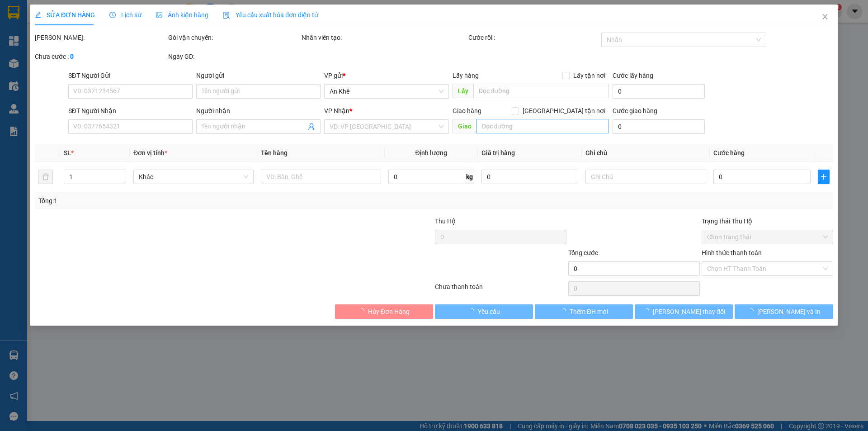 This screenshot has width=868, height=431. Describe the element at coordinates (500, 290) in the screenshot. I see `div: Chưa thanh toán` at that location.